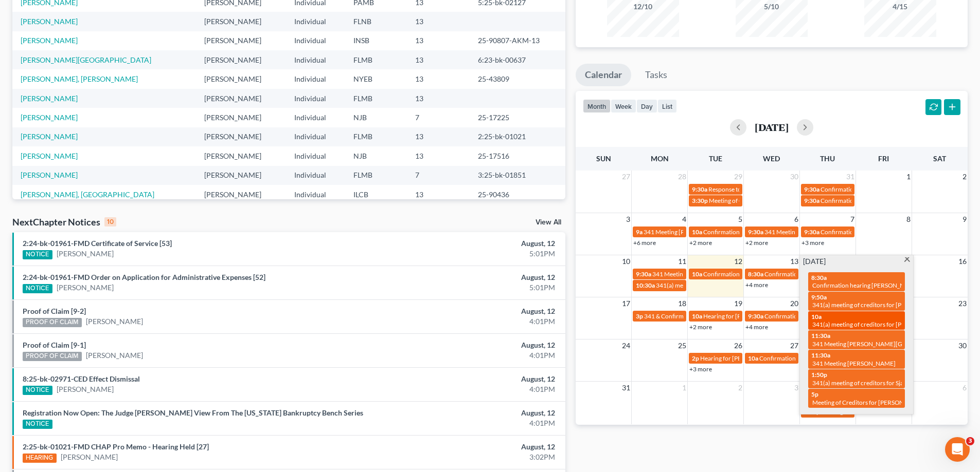 The width and height of the screenshot is (980, 472). Describe the element at coordinates (682, 346) in the screenshot. I see `span: 25` at that location.